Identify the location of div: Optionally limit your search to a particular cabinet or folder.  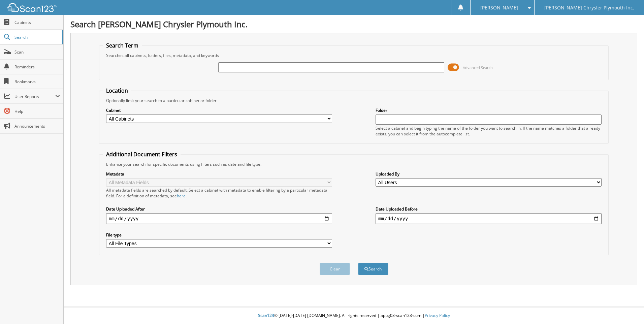
(354, 100).